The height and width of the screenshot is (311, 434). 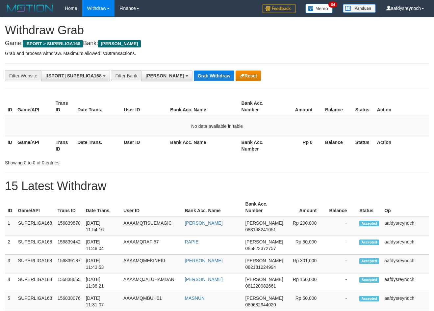 What do you see at coordinates (307, 226) in the screenshot?
I see `td: Rp 200,000` at bounding box center [307, 226].